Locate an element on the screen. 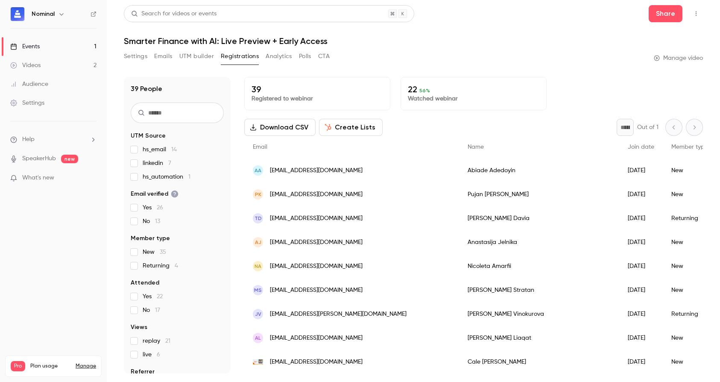 The width and height of the screenshot is (720, 382). span: Help is located at coordinates (28, 139).